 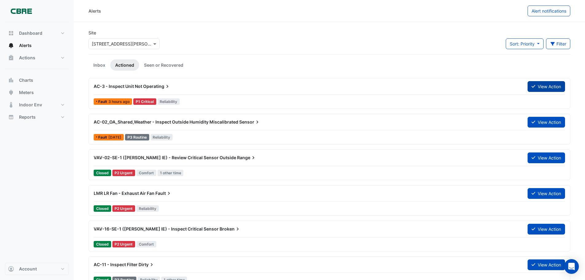 I want to click on span: AC-11 - Inspect Filter, so click(x=116, y=264).